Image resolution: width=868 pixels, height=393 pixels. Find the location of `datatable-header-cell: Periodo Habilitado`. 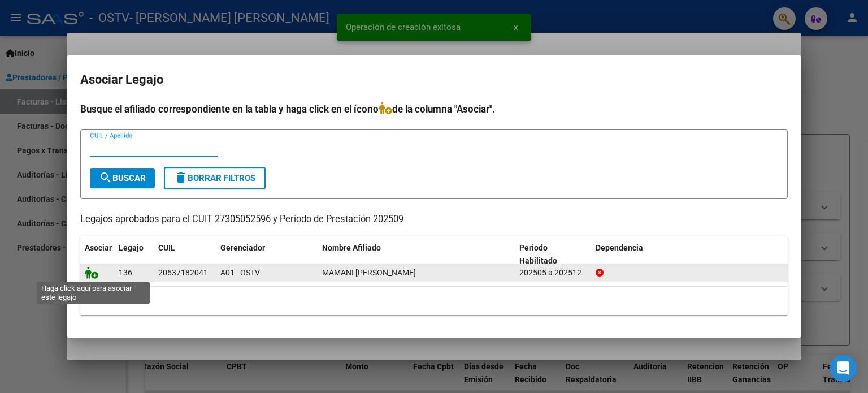

datatable-header-cell: Periodo Habilitado is located at coordinates (553, 255).